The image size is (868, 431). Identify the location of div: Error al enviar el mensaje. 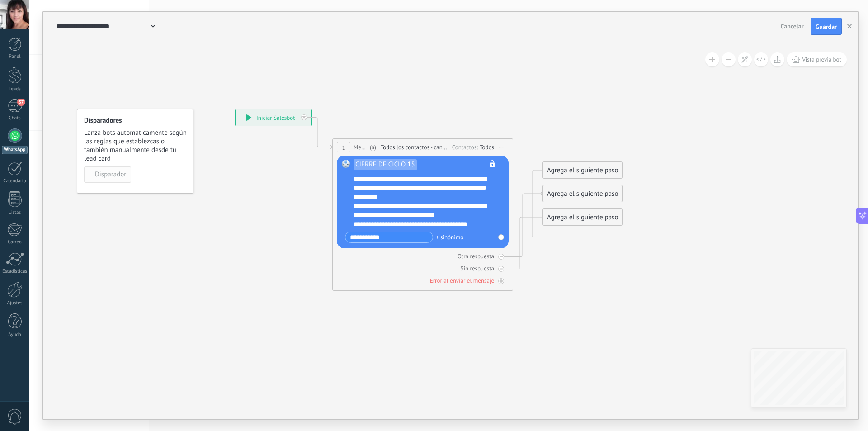
(462, 280).